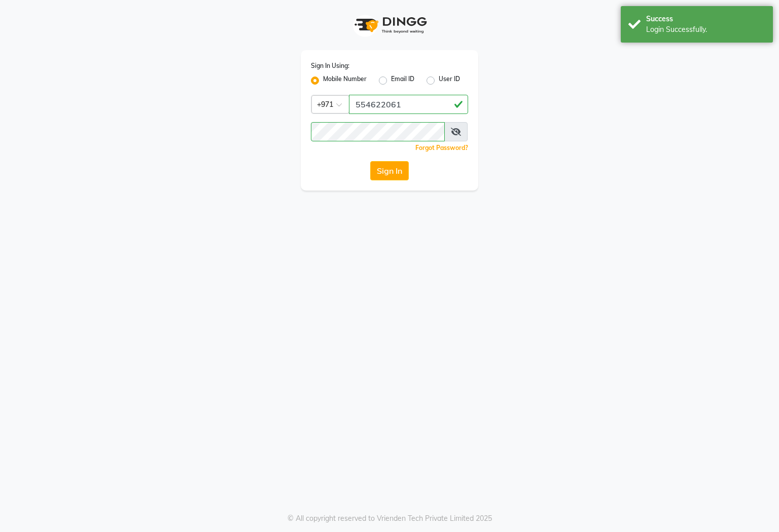 This screenshot has height=532, width=779. Describe the element at coordinates (705, 19) in the screenshot. I see `div: Success` at that location.